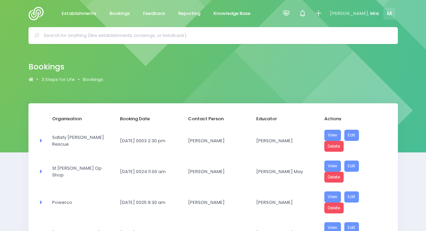  What do you see at coordinates (79, 14) in the screenshot?
I see `span: Establishments` at bounding box center [79, 14].